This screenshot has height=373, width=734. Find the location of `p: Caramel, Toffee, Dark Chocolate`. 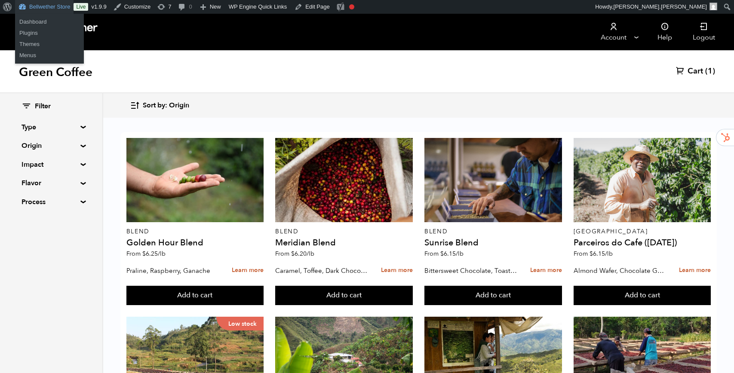

p: Caramel, Toffee, Dark Chocolate is located at coordinates (322, 271).